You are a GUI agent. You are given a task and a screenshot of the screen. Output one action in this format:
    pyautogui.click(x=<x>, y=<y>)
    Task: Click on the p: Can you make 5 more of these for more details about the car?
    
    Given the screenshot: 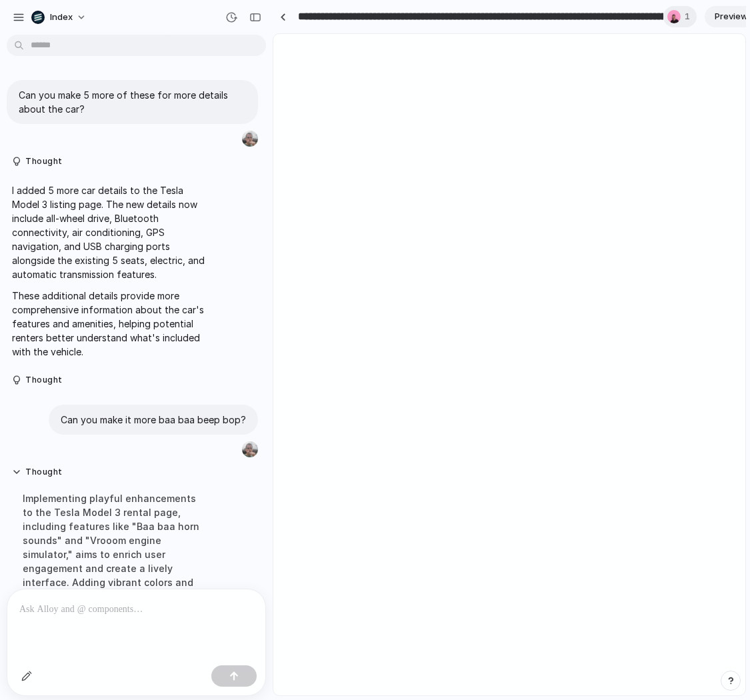 What is the action you would take?
    pyautogui.click(x=132, y=102)
    